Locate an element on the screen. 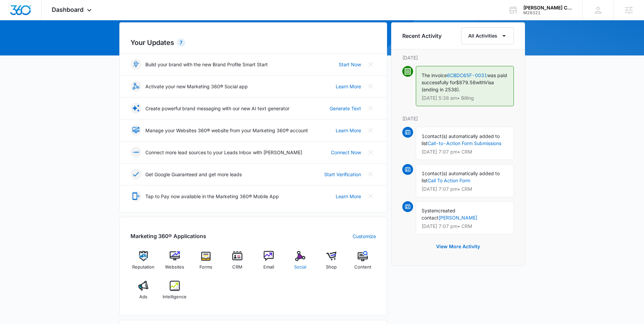 The height and width of the screenshot is (324, 644). span: $879.56 is located at coordinates (466, 82).